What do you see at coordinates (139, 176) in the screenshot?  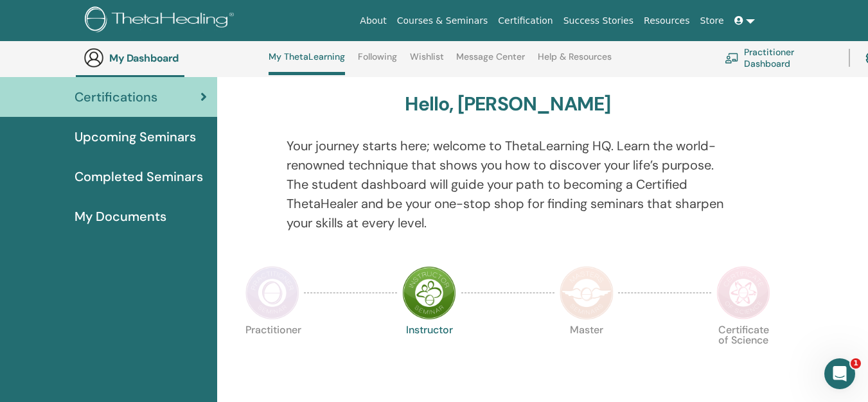 I see `span: Completed Seminars` at bounding box center [139, 176].